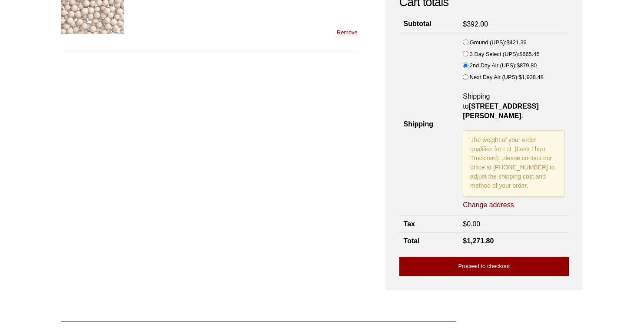 The height and width of the screenshot is (328, 644). I want to click on bdi: 392.00, so click(475, 24).